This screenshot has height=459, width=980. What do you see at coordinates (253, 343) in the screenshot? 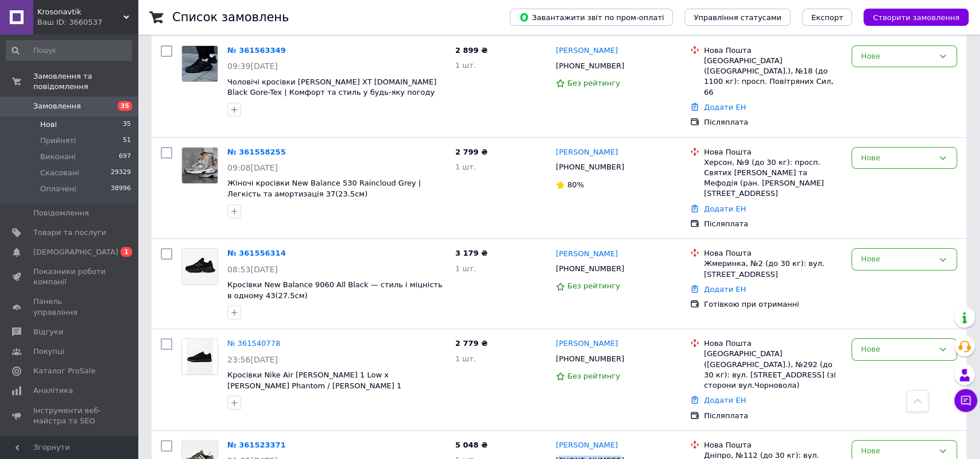
I see `a: № 361540778` at bounding box center [253, 343].